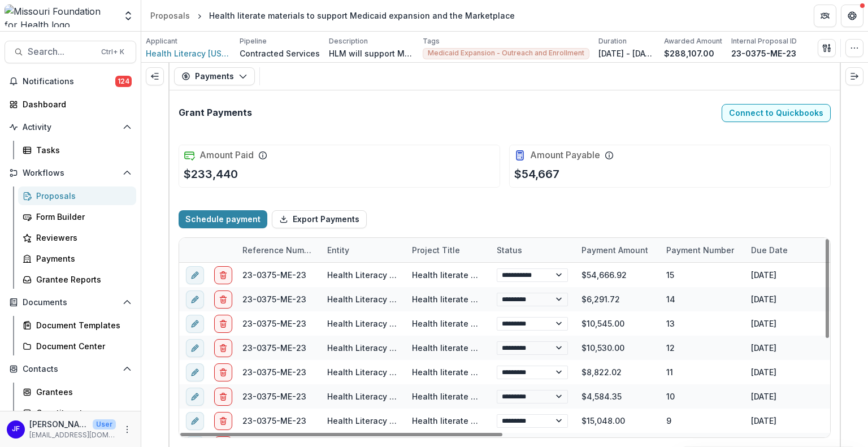 The width and height of the screenshot is (868, 447). What do you see at coordinates (763, 53) in the screenshot?
I see `p: 23-0375-ME-23` at bounding box center [763, 53].